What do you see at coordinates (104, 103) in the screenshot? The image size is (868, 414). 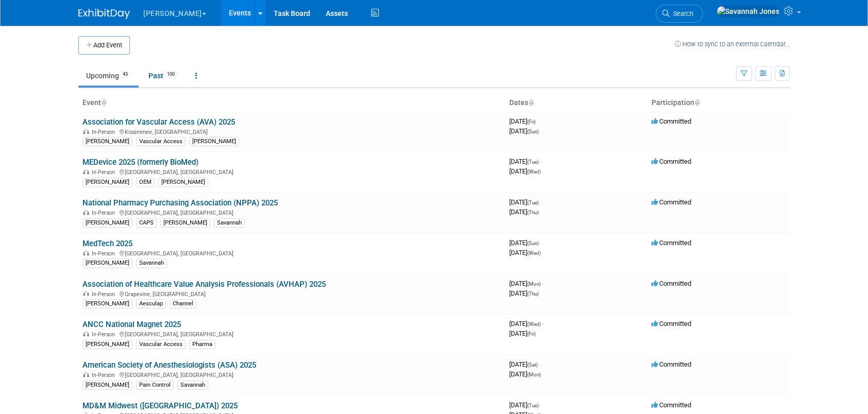 I see `a: Sort by Event Name` at bounding box center [104, 103].